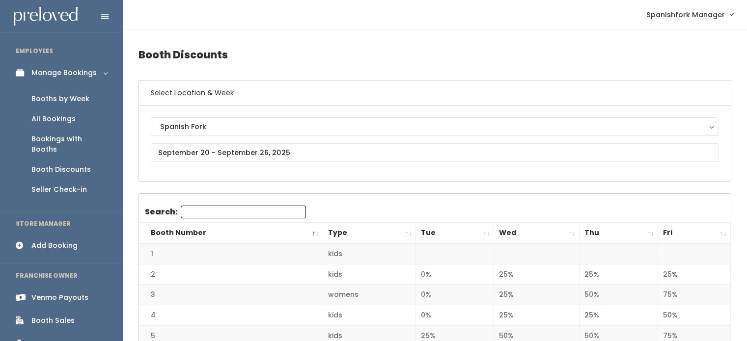 The image size is (747, 341). What do you see at coordinates (243, 212) in the screenshot?
I see `input: Search:` at bounding box center [243, 212].